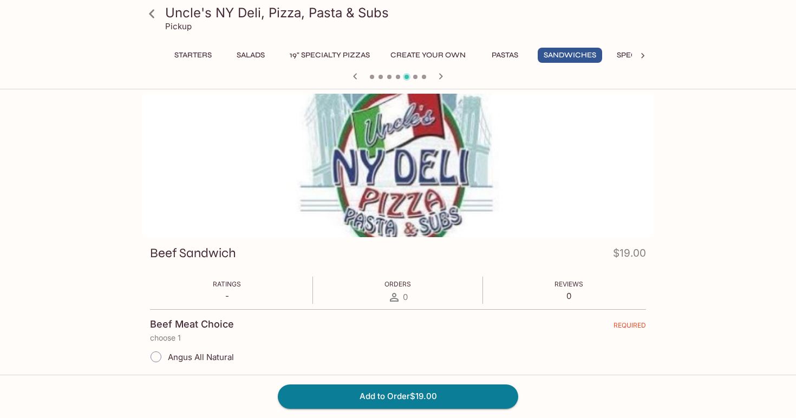  I want to click on span: 0, so click(405, 297).